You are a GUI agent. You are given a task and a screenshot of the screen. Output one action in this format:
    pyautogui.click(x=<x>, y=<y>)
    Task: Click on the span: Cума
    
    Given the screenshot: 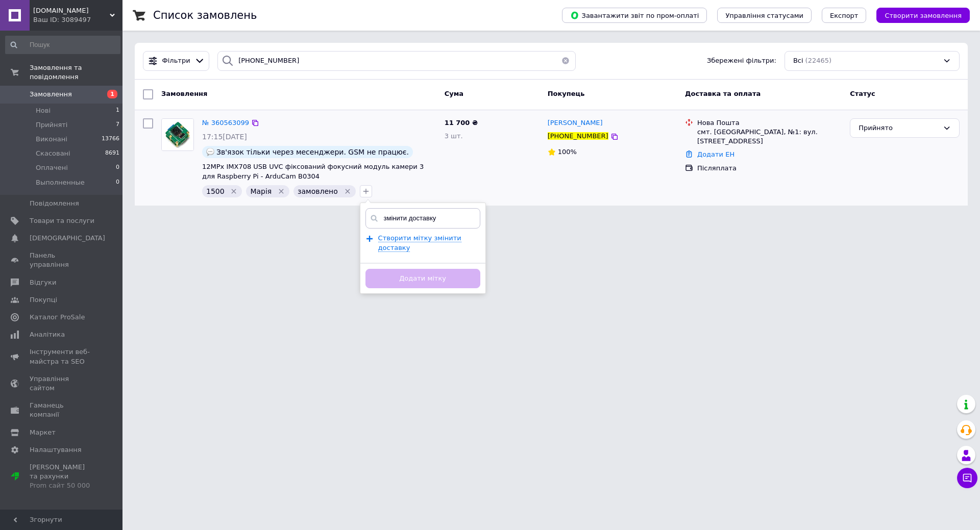 What is the action you would take?
    pyautogui.click(x=454, y=93)
    